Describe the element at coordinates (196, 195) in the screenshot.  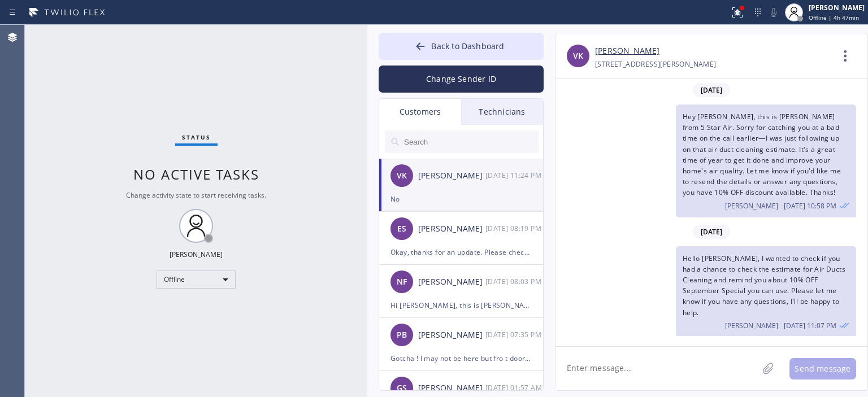
I see `span: Change activity state to start receiving tasks.` at that location.